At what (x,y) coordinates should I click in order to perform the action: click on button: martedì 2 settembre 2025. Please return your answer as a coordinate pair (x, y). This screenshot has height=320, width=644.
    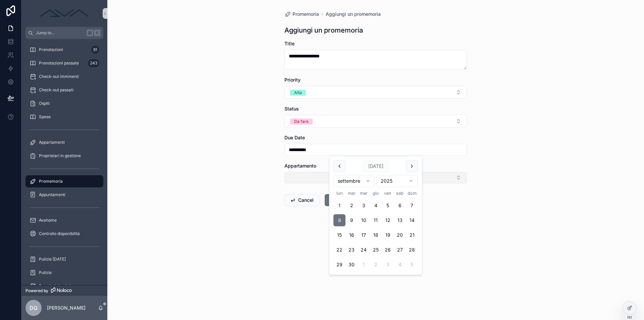
    Looking at the image, I should click on (352, 206).